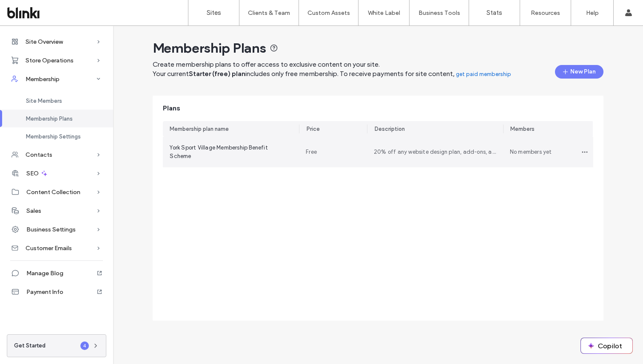 The image size is (643, 364). Describe the element at coordinates (30, 346) in the screenshot. I see `span: Get Started` at that location.